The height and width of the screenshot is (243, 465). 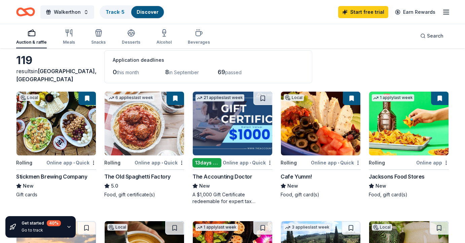 I want to click on span: 69, so click(x=221, y=72).